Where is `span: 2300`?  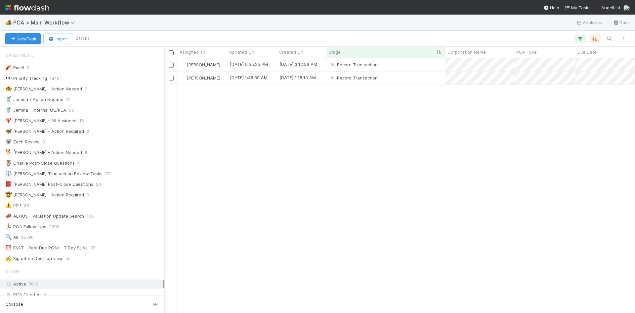
span: 2300 is located at coordinates (54, 226).